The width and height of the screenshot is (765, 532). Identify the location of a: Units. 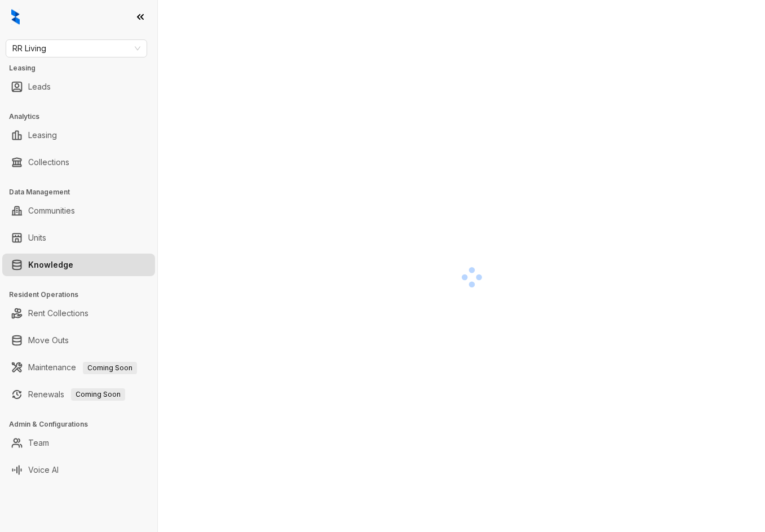
(37, 238).